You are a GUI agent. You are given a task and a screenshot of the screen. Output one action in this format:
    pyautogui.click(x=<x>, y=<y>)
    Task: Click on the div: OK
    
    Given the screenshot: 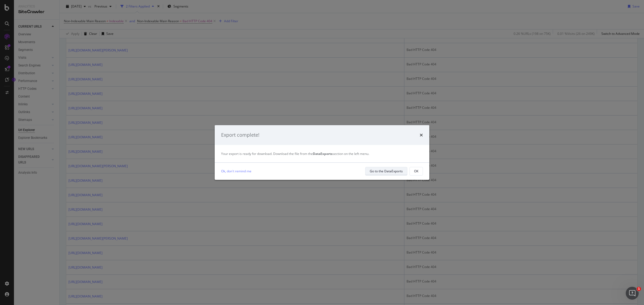 What is the action you would take?
    pyautogui.click(x=416, y=171)
    